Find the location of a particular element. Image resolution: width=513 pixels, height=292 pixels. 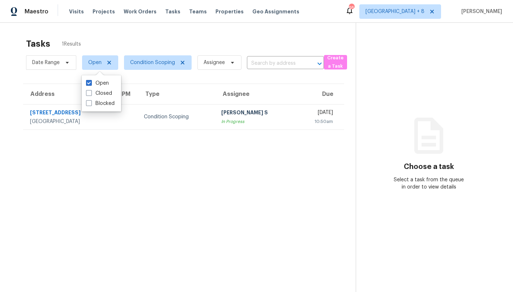

div: Select a task from the queue in order to view details is located at coordinates (429, 183).